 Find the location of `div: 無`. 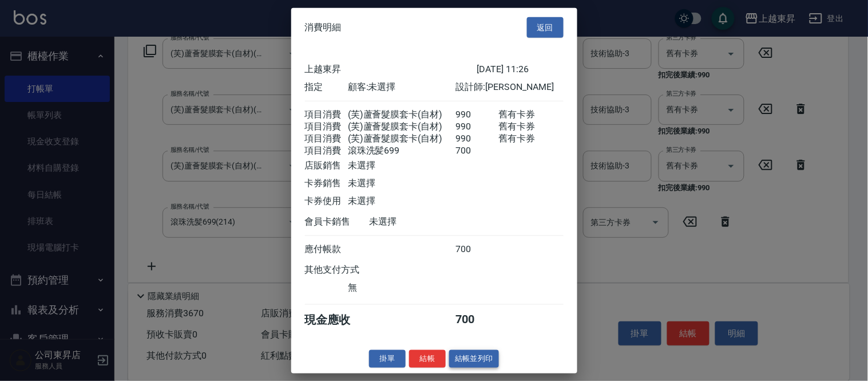

div: 無 is located at coordinates (401, 288).